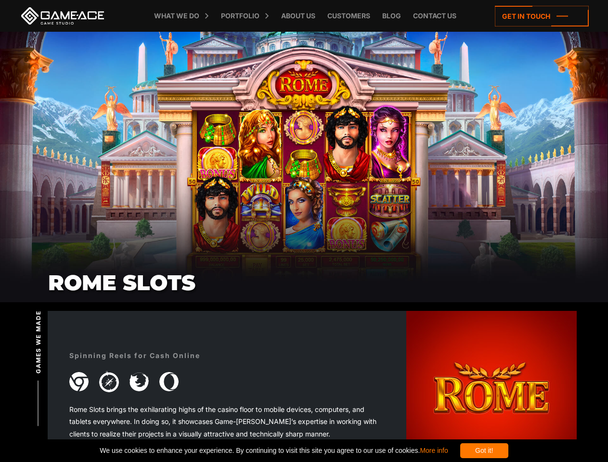 This screenshot has height=462, width=608. I want to click on img: Image — Rome 2, so click(109, 382).